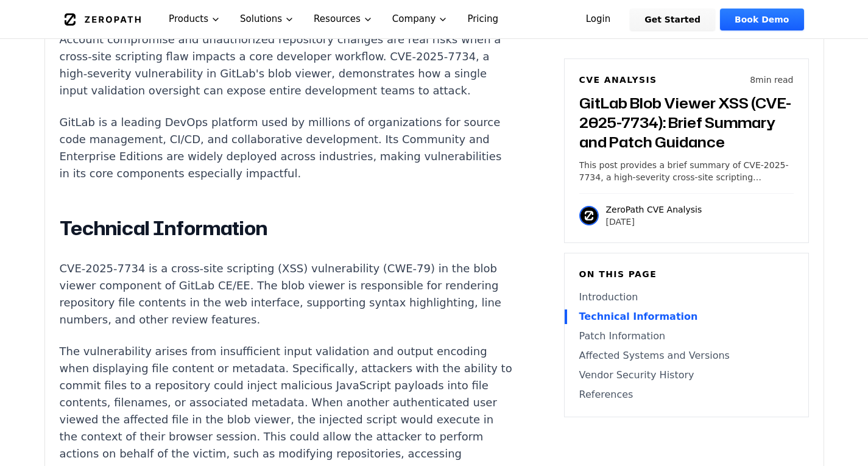 The image size is (868, 466). What do you see at coordinates (598, 20) in the screenshot?
I see `a: Login` at bounding box center [598, 20].